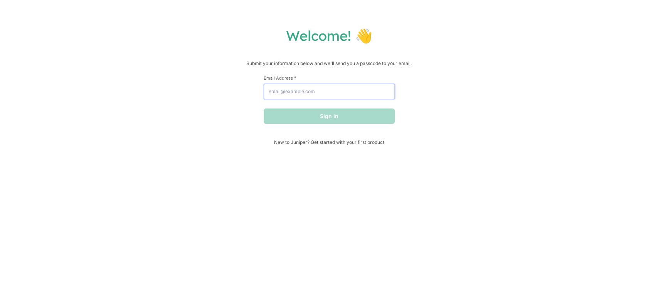 This screenshot has height=297, width=658. Describe the element at coordinates (329, 142) in the screenshot. I see `span: New to Juniper? Get started with your first product` at that location.